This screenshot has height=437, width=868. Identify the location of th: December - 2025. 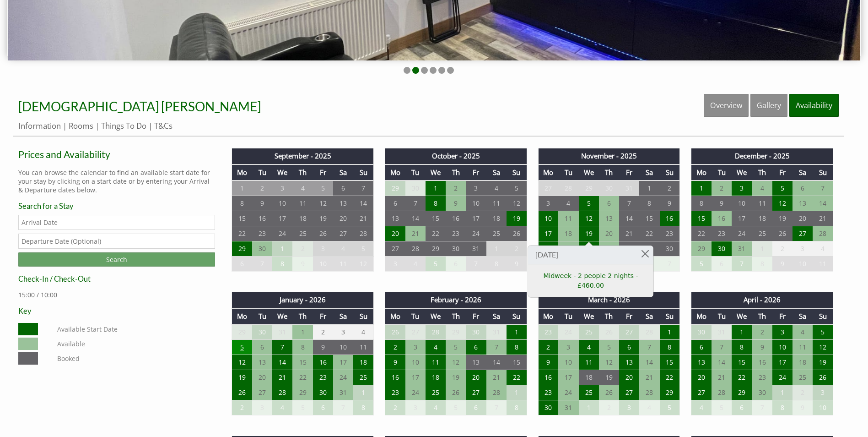
(762, 156).